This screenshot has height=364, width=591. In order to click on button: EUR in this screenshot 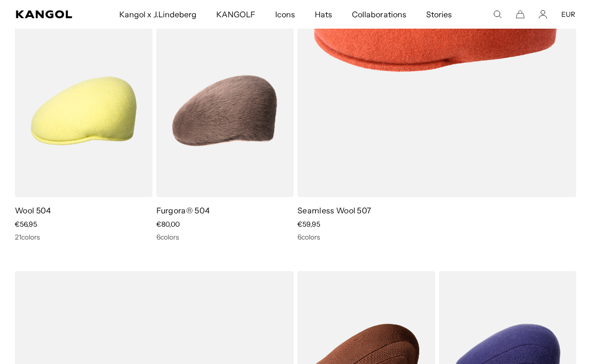, I will do `click(568, 14)`.